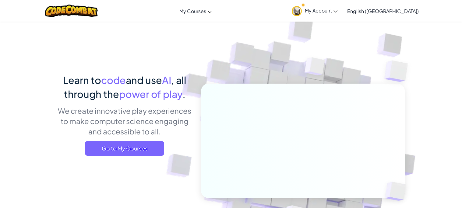 This screenshot has height=208, width=462. Describe the element at coordinates (82, 80) in the screenshot. I see `span: Learn to` at that location.